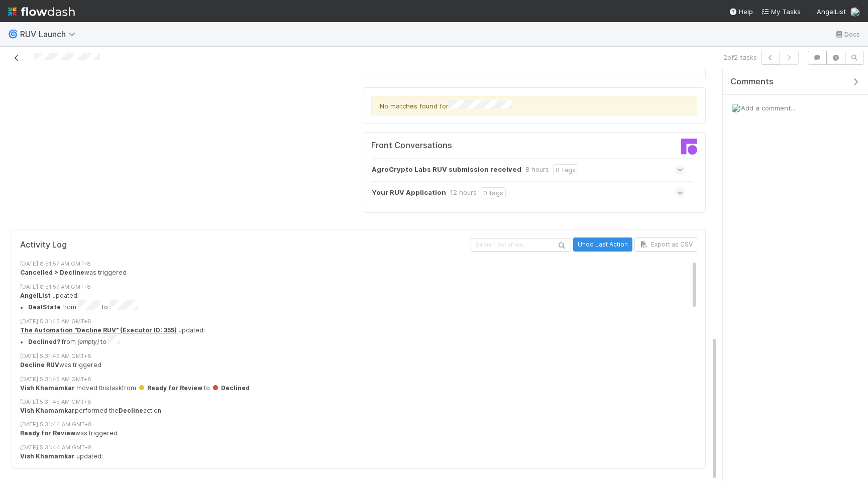 This screenshot has width=868, height=481. What do you see at coordinates (521, 245) in the screenshot?
I see `input: Search activities...` at bounding box center [521, 245].